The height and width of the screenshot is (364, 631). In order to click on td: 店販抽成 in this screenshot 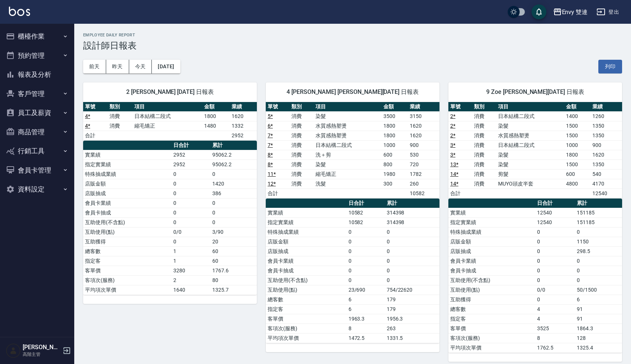, I will do `click(127, 194)`.